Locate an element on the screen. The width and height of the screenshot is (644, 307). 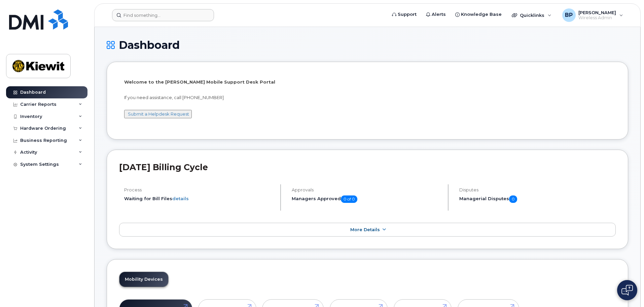
h1: Dashboard is located at coordinates (367, 45).